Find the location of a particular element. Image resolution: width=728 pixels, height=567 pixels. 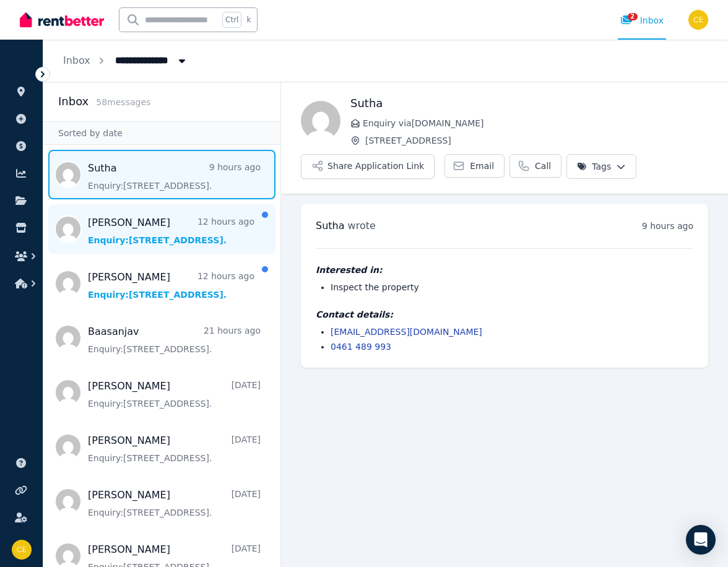

span: Sutha is located at coordinates (330, 225).